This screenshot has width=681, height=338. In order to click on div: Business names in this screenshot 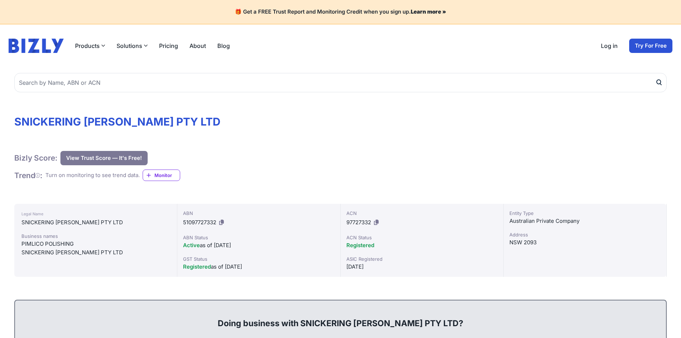, I will do `click(96, 236)`.